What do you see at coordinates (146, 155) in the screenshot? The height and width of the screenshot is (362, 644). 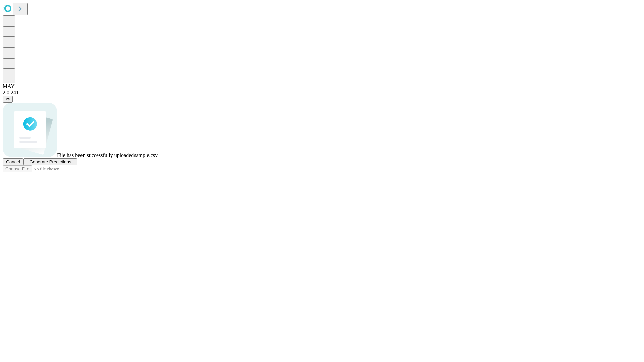 I see `span: sample.csv` at bounding box center [146, 155].